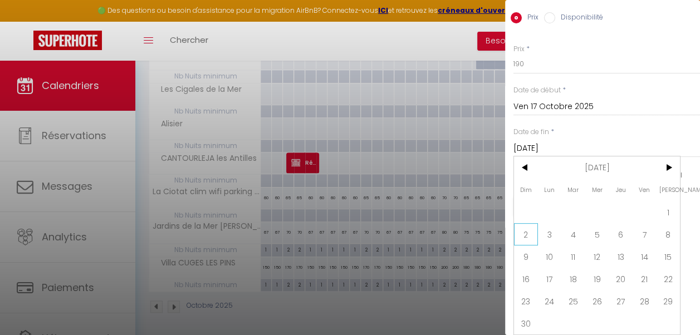 The image size is (700, 335). I want to click on span: 14, so click(644, 257).